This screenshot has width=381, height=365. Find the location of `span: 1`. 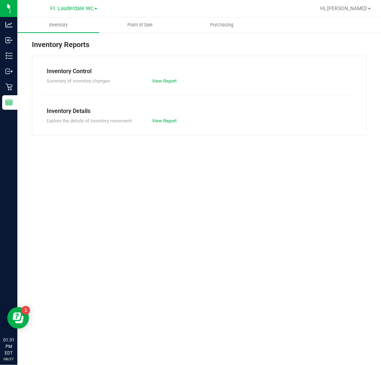

span: 1 is located at coordinates (4, 4).